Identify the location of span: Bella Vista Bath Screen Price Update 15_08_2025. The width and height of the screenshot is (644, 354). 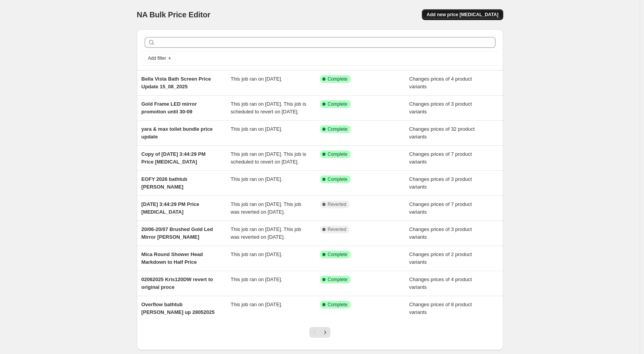
(176, 82).